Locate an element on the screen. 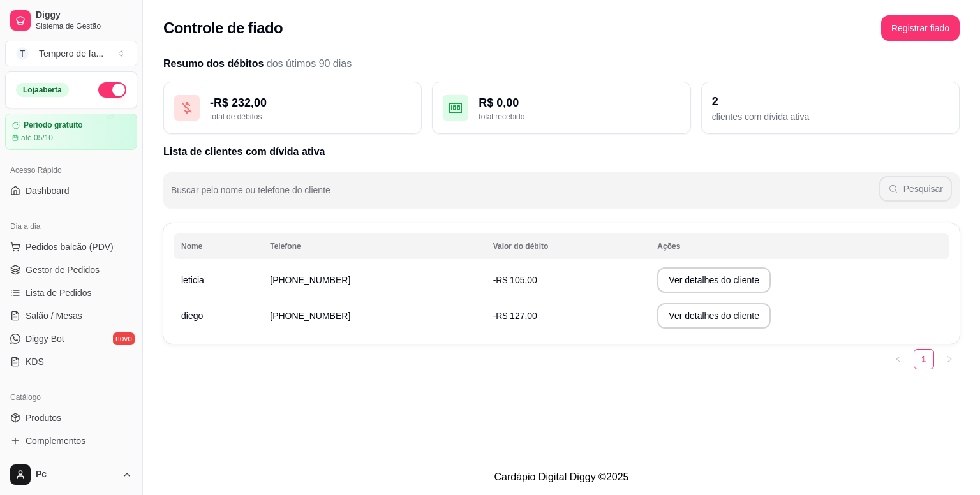 The height and width of the screenshot is (495, 980). span: left is located at coordinates (898, 359).